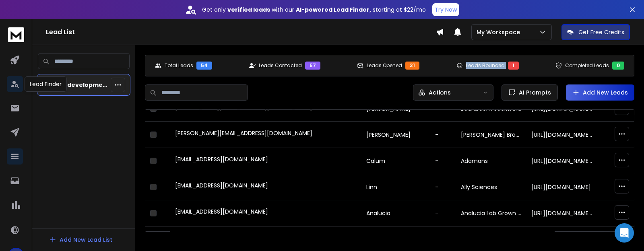 This screenshot has width=644, height=251. I want to click on div: 0, so click(618, 65).